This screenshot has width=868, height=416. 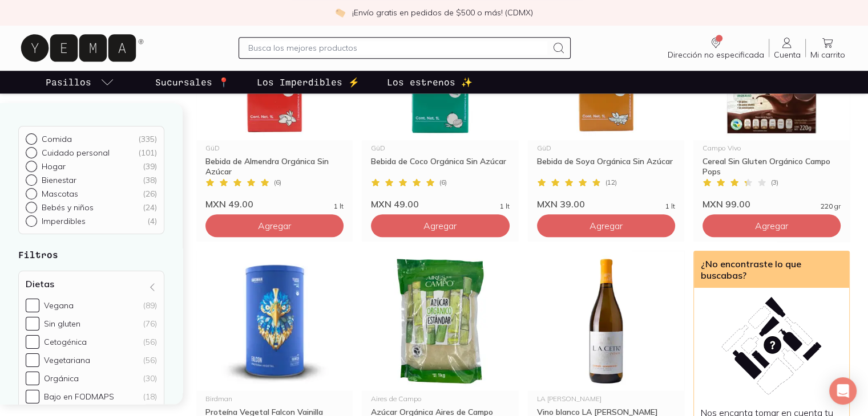 What do you see at coordinates (63, 222) in the screenshot?
I see `p: Imperdibles` at bounding box center [63, 222].